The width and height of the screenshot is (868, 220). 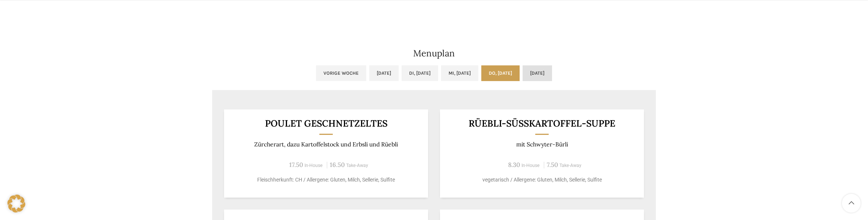 What do you see at coordinates (434, 53) in the screenshot?
I see `h2: Menuplan` at bounding box center [434, 53].